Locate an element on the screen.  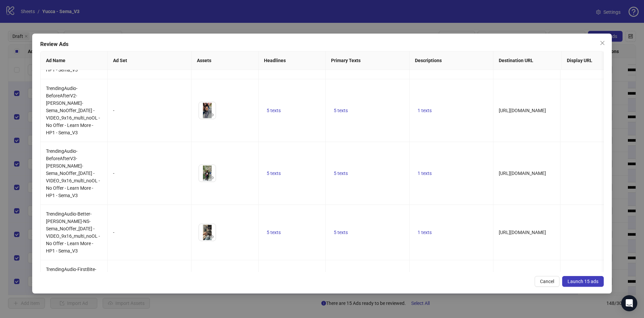
div: Review Ads is located at coordinates (322, 44).